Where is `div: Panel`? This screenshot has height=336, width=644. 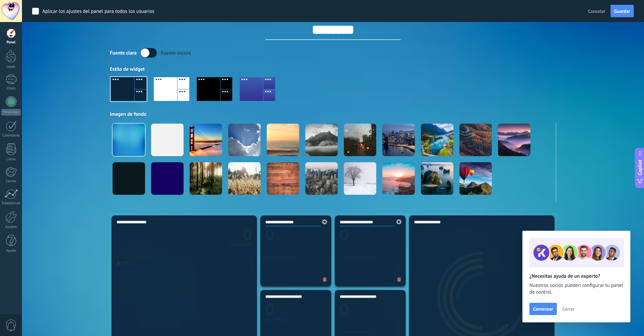 div: Panel is located at coordinates (11, 42).